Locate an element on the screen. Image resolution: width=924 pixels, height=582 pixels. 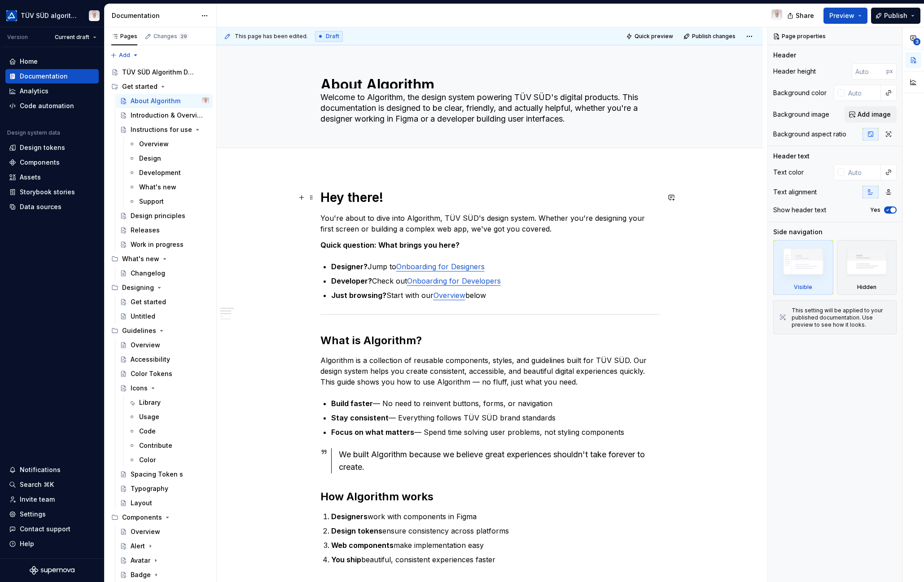
a: Usage is located at coordinates (169, 416).